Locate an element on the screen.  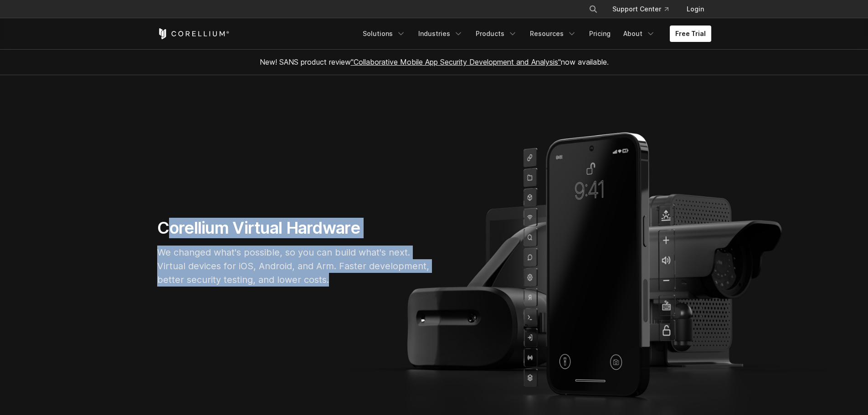
a: Products is located at coordinates (496, 34).